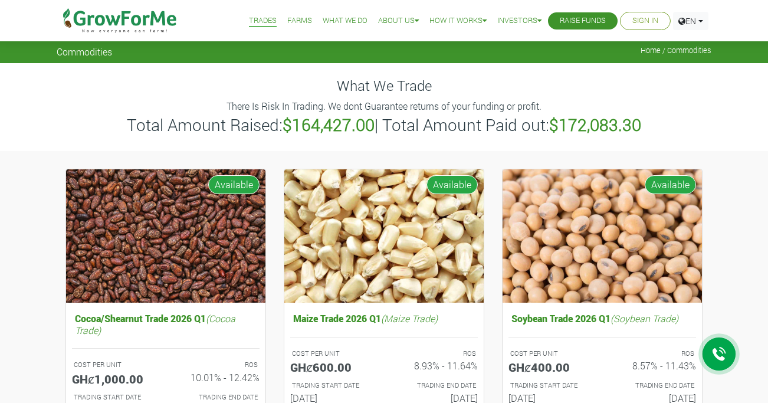 The image size is (768, 403). What do you see at coordinates (166, 324) in the screenshot?
I see `h5: Cocoa/Shearnut Trade 2026 Q1` at bounding box center [166, 324].